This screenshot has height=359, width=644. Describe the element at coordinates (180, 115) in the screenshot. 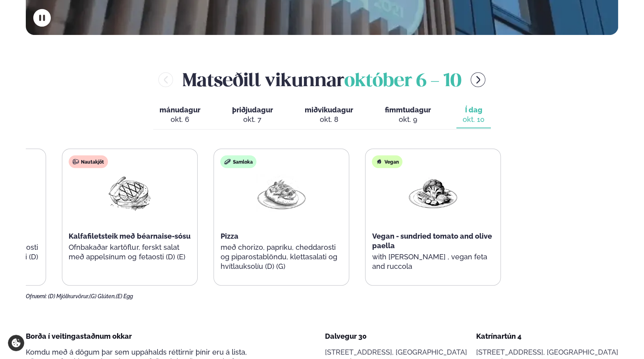

I see `button: mánudagur okt. 6` at that location.